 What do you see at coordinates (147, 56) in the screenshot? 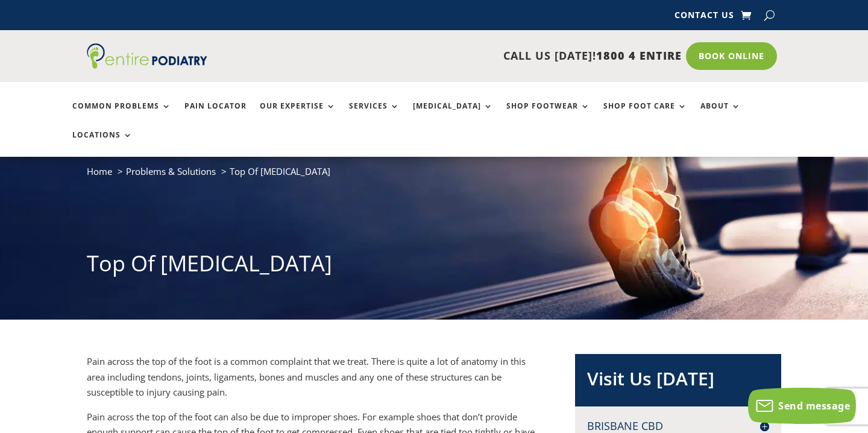
I see `img: logo (1)` at bounding box center [147, 56].